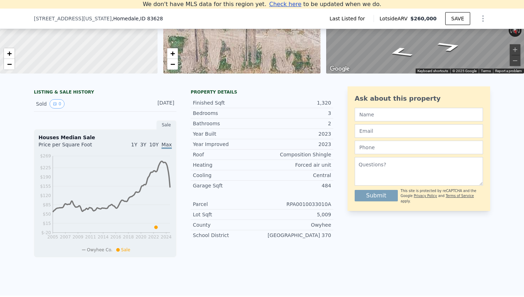 The height and width of the screenshot is (297, 524). I want to click on div: Price per Square Foot, so click(72, 147).